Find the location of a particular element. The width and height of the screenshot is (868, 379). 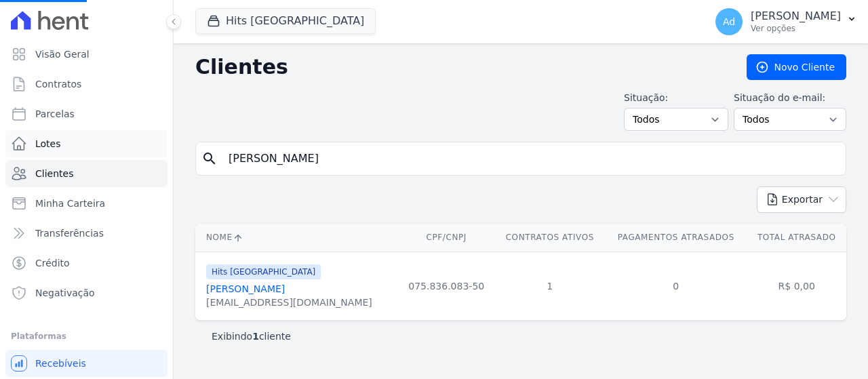

a: Novo Cliente is located at coordinates (796, 67).